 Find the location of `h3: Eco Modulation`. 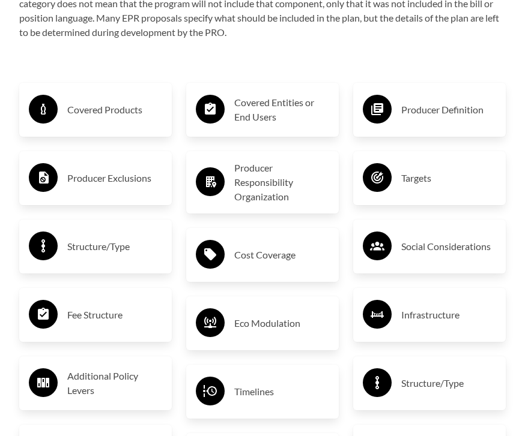

h3: Eco Modulation is located at coordinates (282, 324).